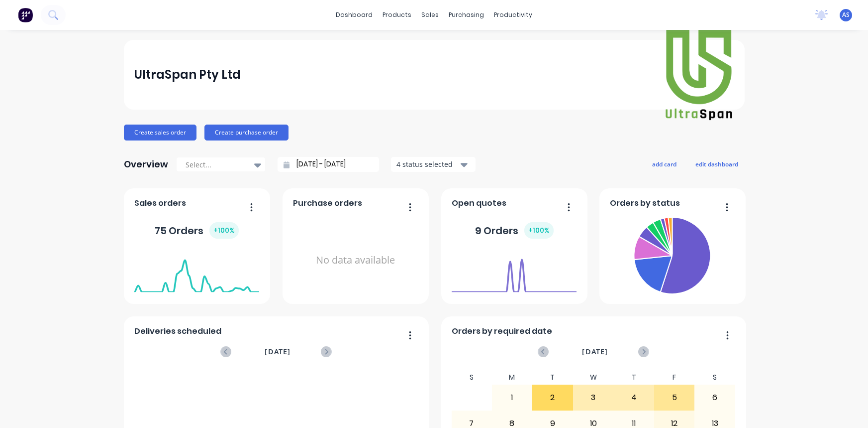 This screenshot has height=428, width=868. Describe the element at coordinates (846, 15) in the screenshot. I see `span: AS` at that location.